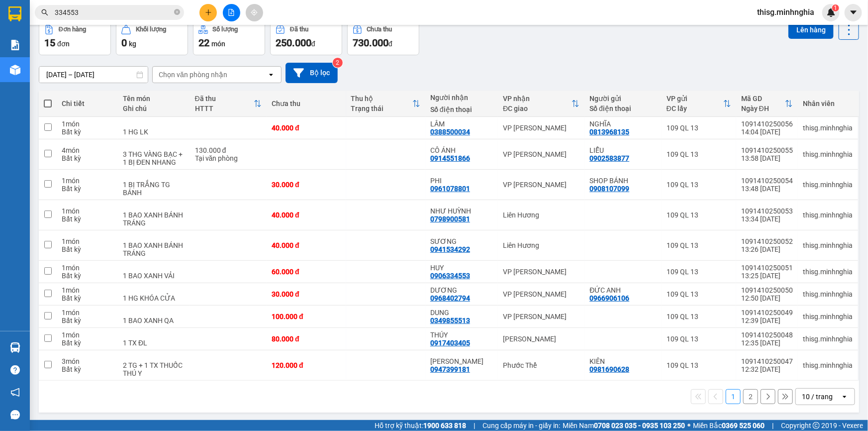 Image resolution: width=868 pixels, height=431 pixels. What do you see at coordinates (623, 151) in the screenshot?
I see `div: LIỄU` at bounding box center [623, 151].